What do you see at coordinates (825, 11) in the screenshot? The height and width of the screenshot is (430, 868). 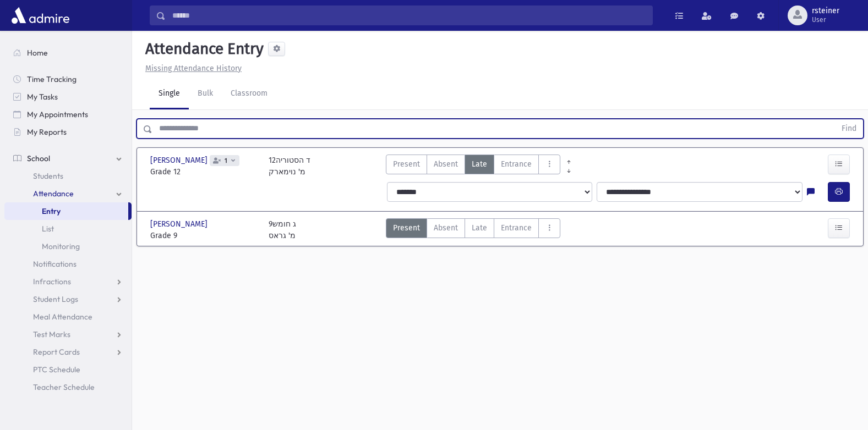 I see `span: rsteiner` at bounding box center [825, 11].